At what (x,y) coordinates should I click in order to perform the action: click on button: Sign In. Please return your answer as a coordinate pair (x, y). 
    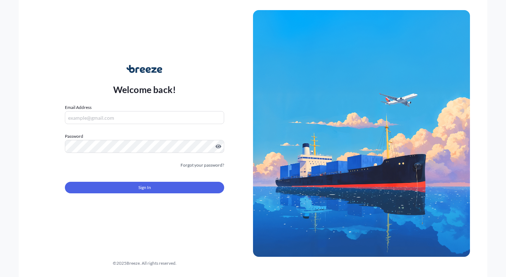
    Looking at the image, I should click on (145, 187).